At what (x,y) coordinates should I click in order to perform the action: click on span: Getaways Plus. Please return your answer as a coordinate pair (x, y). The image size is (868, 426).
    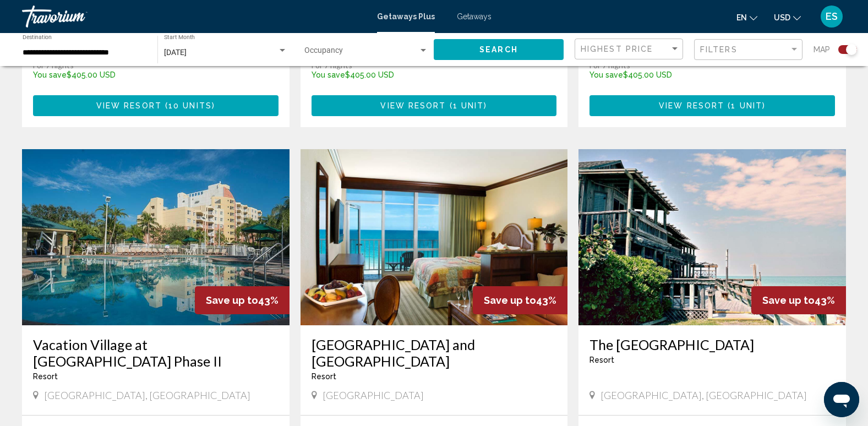
    Looking at the image, I should click on (405, 16).